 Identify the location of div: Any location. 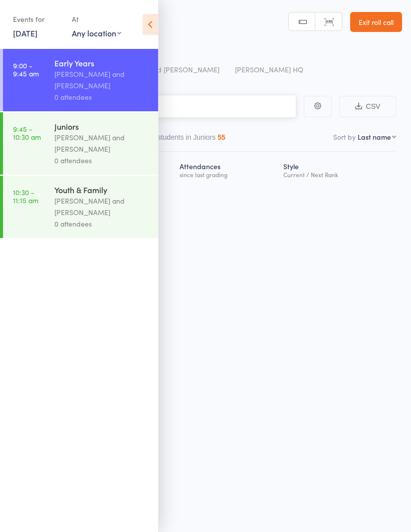
(96, 33).